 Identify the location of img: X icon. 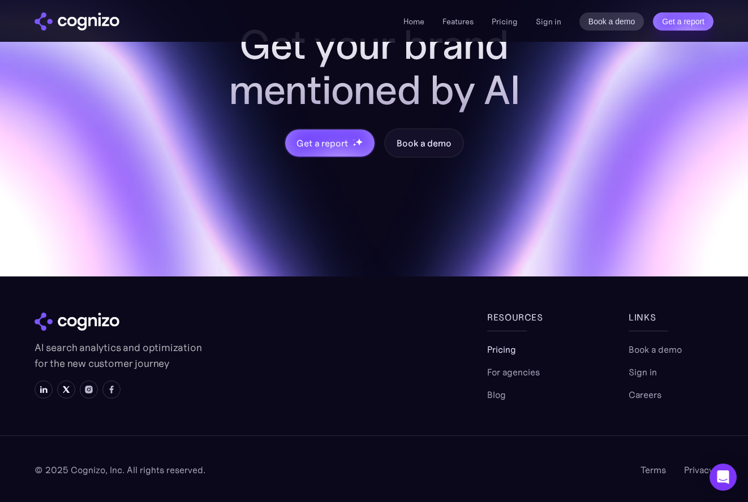
(66, 390).